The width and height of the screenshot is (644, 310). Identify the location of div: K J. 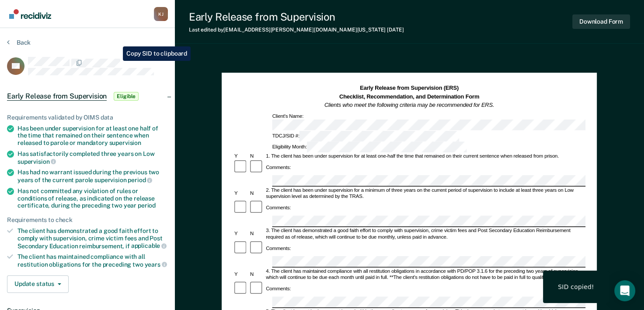
(161, 14).